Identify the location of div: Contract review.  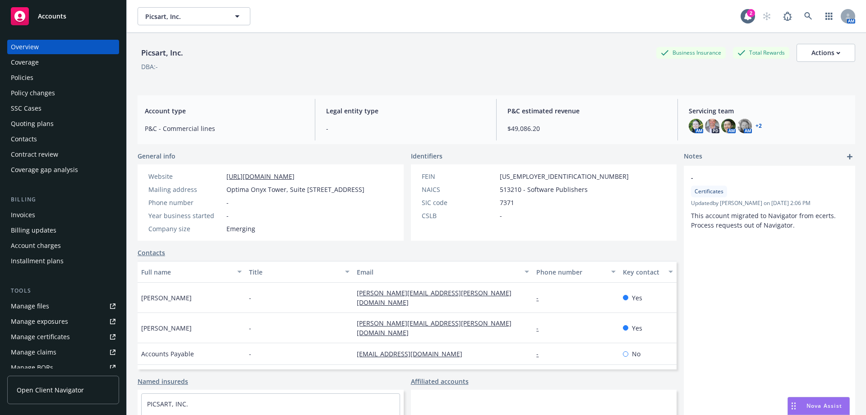
(34, 154).